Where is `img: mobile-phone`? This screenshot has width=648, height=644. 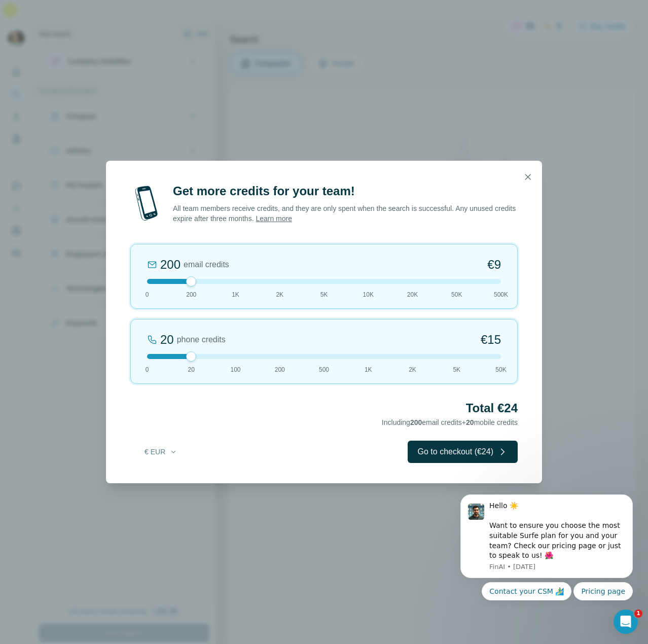 img: mobile-phone is located at coordinates (146, 203).